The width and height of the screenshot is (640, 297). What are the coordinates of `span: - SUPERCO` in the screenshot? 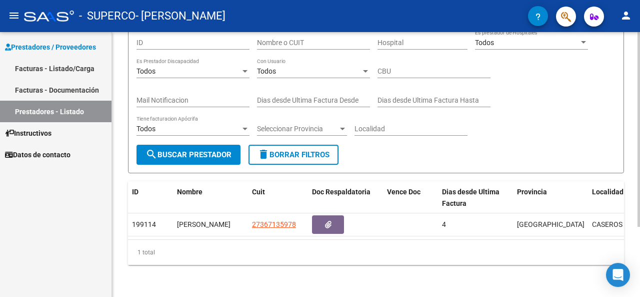 It's located at (107, 16).